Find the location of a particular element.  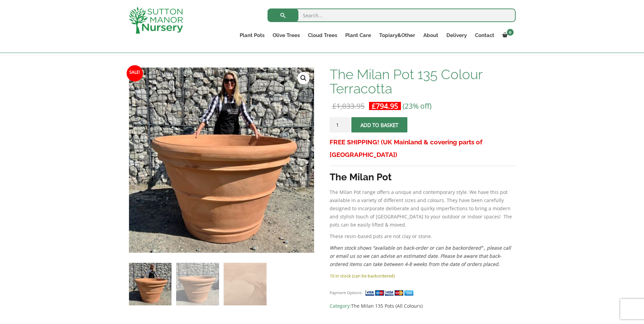

img: The Milan Pot 135 Colour Terracotta - Image 2 is located at coordinates (197, 284).